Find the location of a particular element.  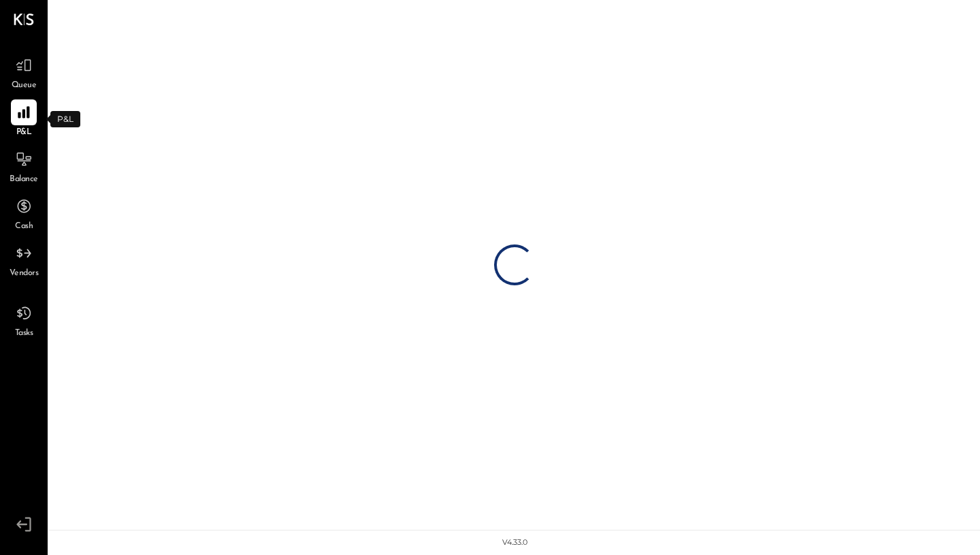

a: Tasks is located at coordinates (23, 320).